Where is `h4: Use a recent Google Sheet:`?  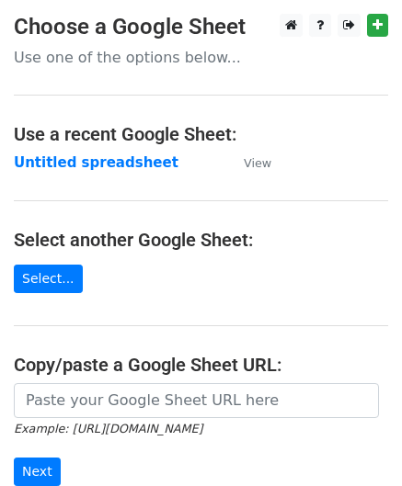 h4: Use a recent Google Sheet: is located at coordinates (200, 134).